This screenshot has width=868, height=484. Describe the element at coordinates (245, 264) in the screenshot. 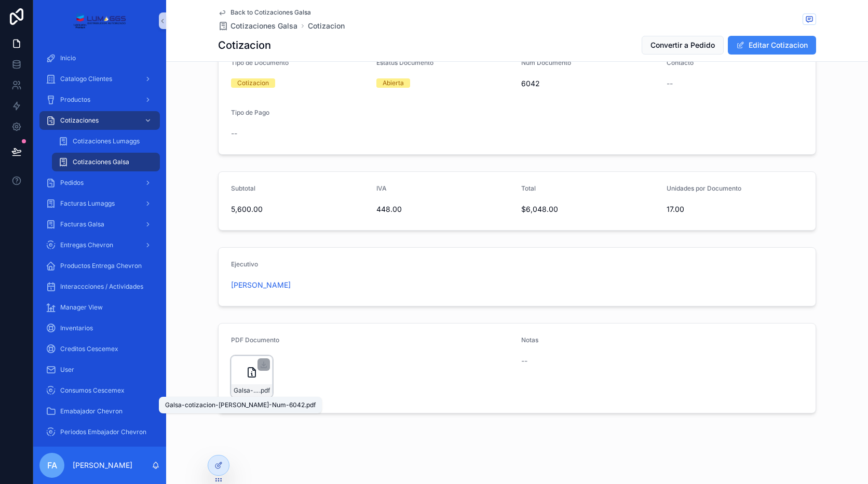

I see `span: Ejecutivo` at that location.